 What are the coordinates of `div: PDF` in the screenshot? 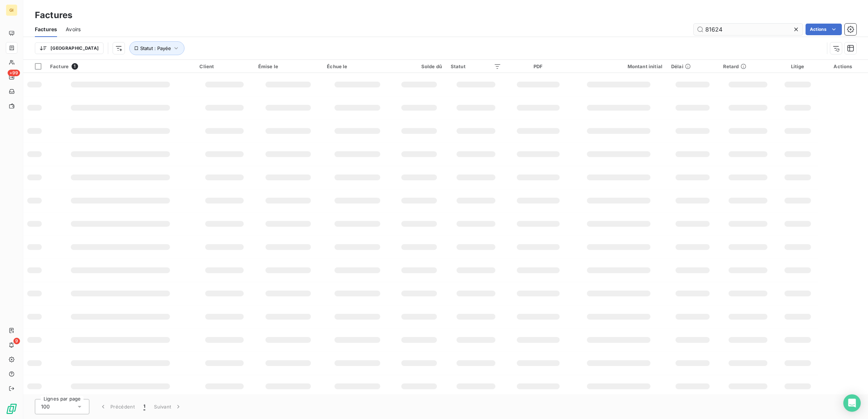 It's located at (538, 67).